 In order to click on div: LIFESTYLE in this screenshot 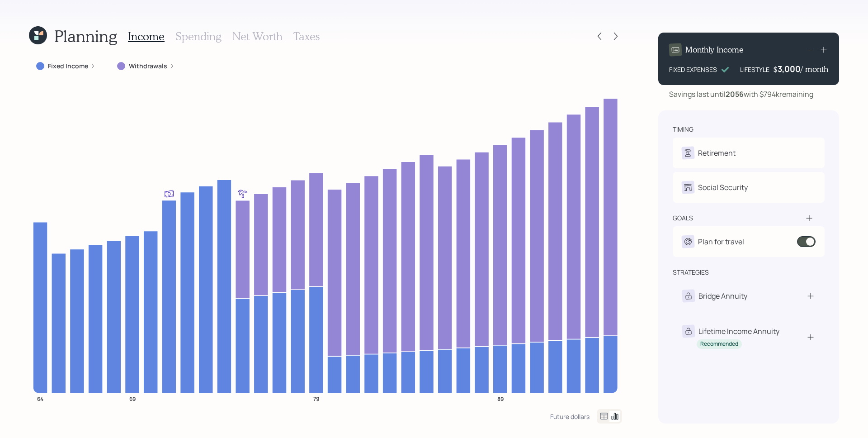, I will do `click(754, 69)`.